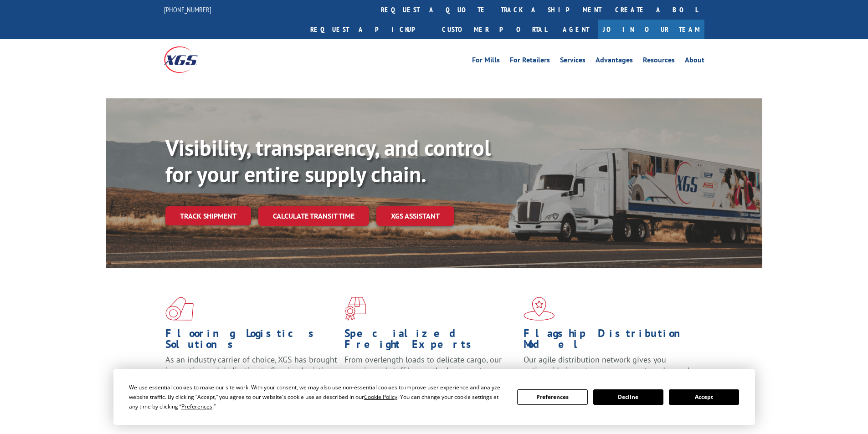 The width and height of the screenshot is (868, 434). I want to click on a: XGS ASSISTANT, so click(416, 215).